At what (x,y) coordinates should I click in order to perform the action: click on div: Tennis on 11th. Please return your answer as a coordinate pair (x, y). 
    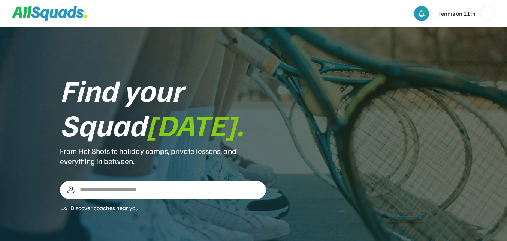
    Looking at the image, I should click on (457, 14).